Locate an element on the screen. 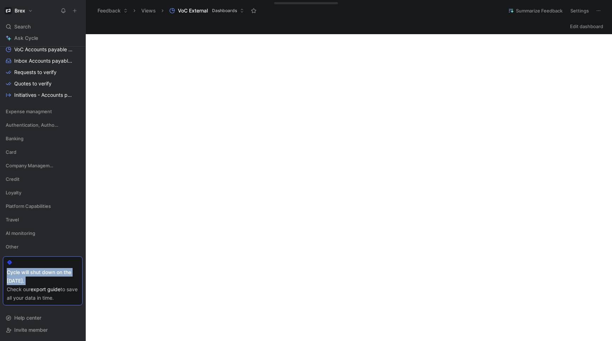  button: Feedback is located at coordinates (112, 11).